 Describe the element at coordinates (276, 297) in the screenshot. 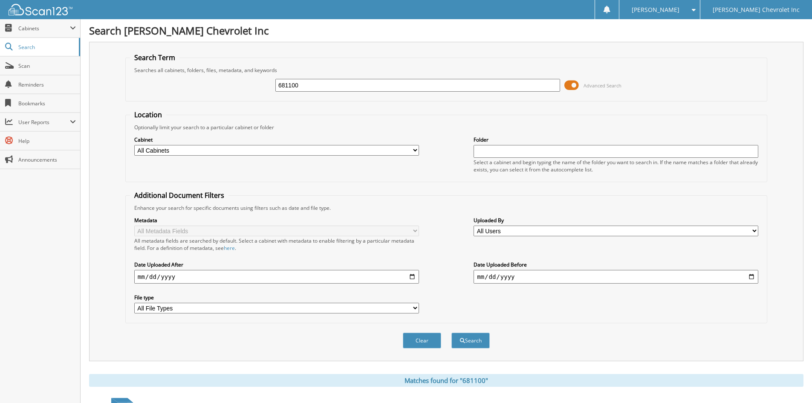

I see `label: File type` at that location.